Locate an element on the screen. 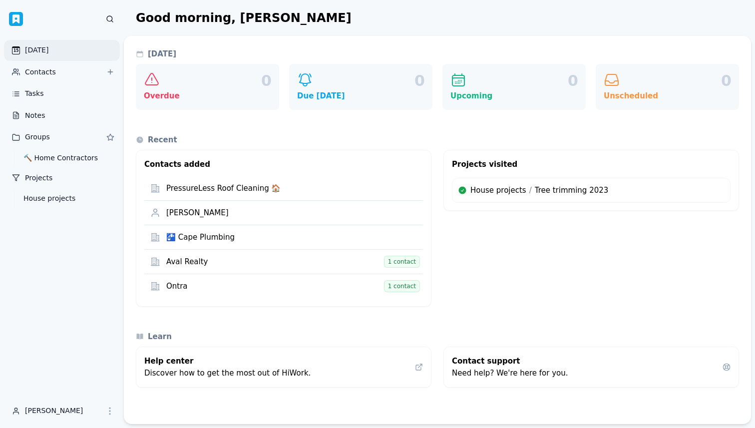 This screenshot has width=755, height=428. div: 🚰 Cape Plumbing is located at coordinates (292, 237).